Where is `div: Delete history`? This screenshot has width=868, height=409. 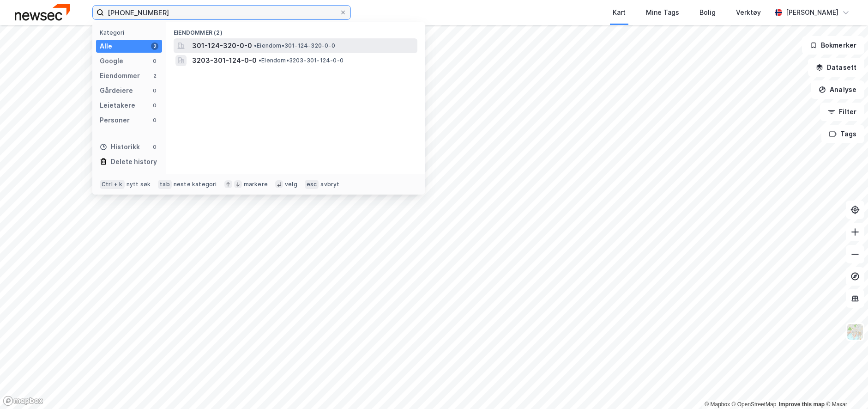
div: Delete history is located at coordinates (134, 162).